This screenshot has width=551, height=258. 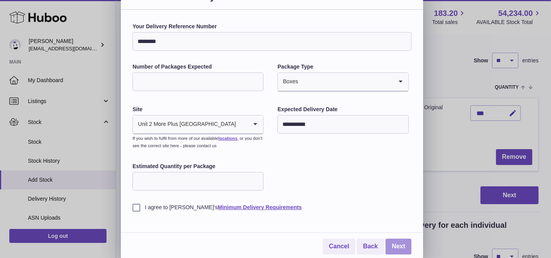 What do you see at coordinates (343, 67) in the screenshot?
I see `label: Package Type` at bounding box center [343, 67].